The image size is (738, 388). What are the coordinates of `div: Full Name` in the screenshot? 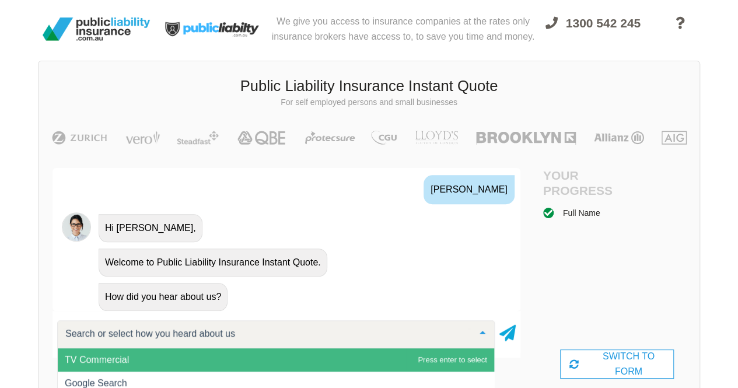 It's located at (582, 213).